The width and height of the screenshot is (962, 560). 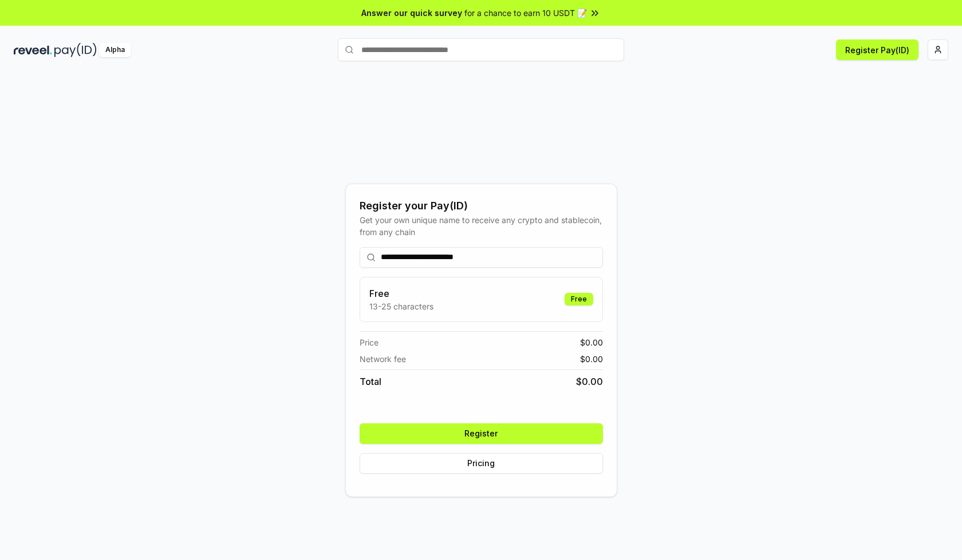 I want to click on div: Get your own unique name to receive any crypto and stablecoin, from any chain, so click(x=481, y=226).